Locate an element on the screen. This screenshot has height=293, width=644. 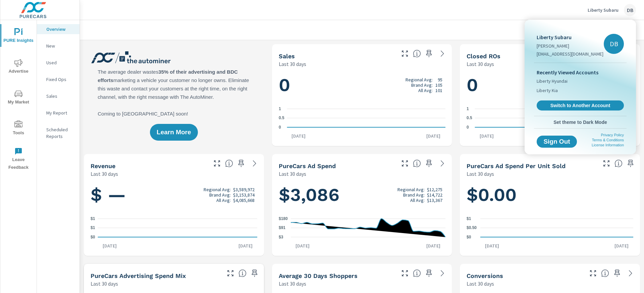
button: Sign Out is located at coordinates (556, 142).